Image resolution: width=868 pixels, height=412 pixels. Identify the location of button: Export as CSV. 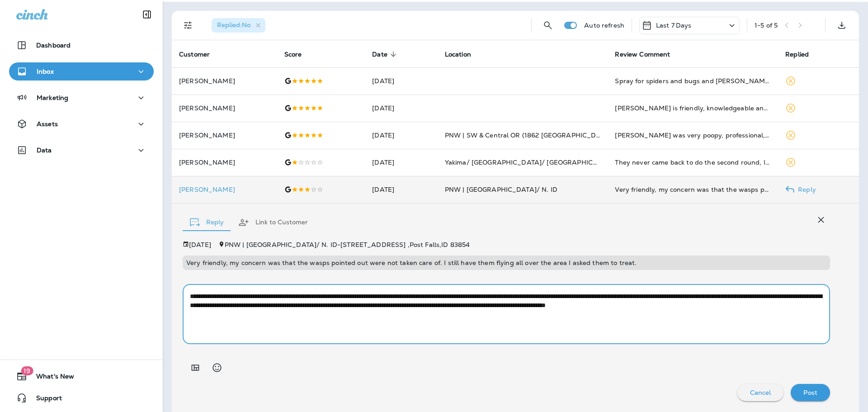
(842, 25).